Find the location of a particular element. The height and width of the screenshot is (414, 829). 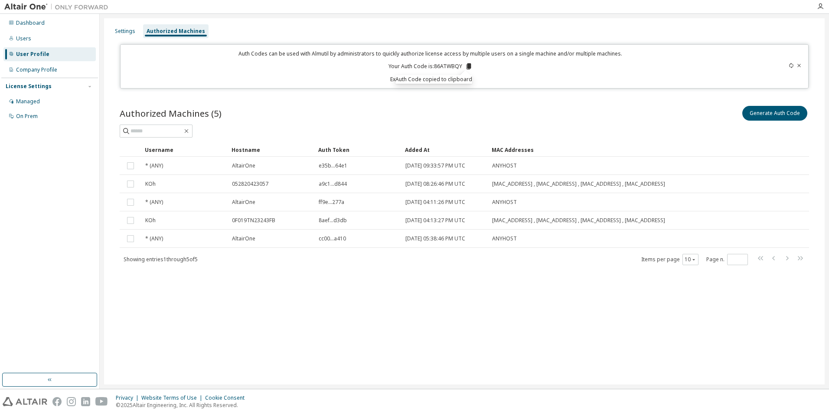

span: a9c1...d844 is located at coordinates (333, 184).